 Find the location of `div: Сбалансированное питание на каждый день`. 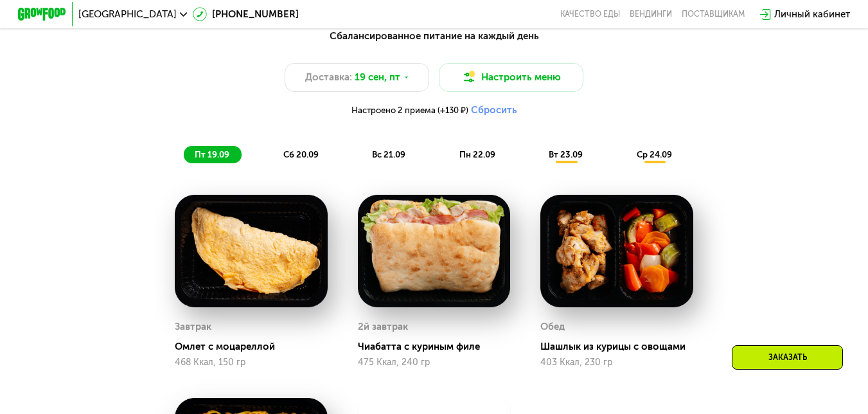

div: Сбалансированное питание на каждый день is located at coordinates (434, 36).